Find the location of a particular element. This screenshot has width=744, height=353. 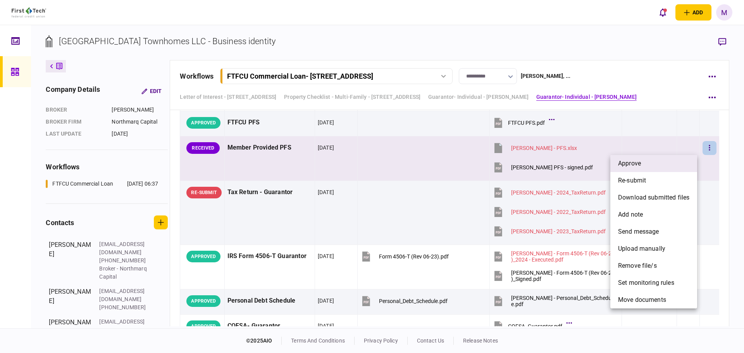

span: add note is located at coordinates (631, 215).